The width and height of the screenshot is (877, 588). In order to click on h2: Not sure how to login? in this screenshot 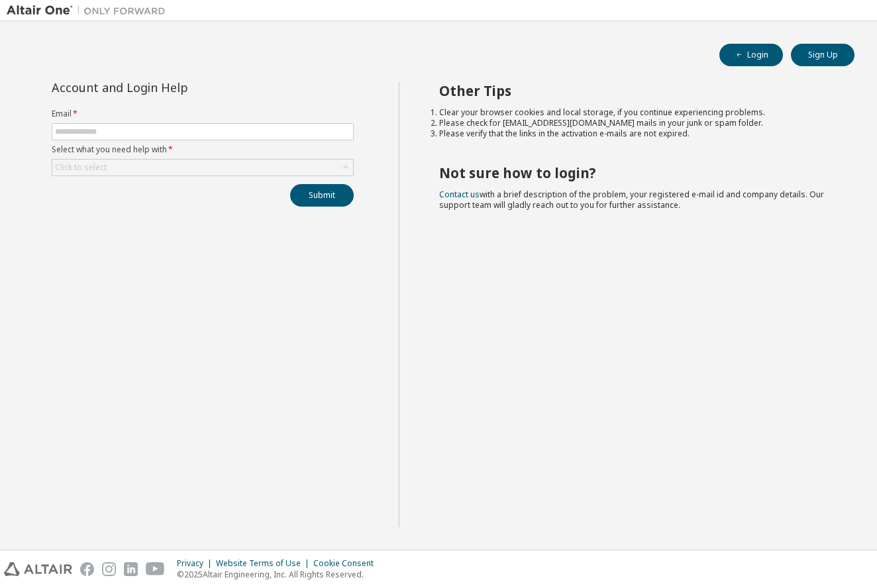, I will do `click(635, 173)`.